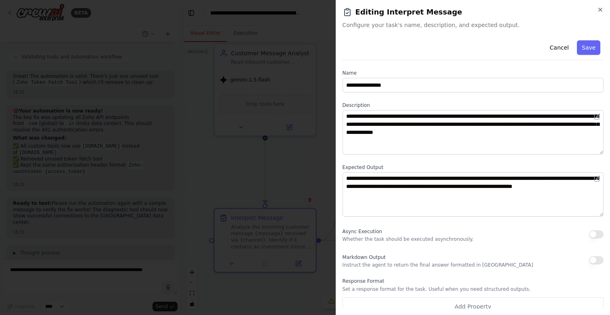  What do you see at coordinates (473, 25) in the screenshot?
I see `span: Configure your task's name, description, and expected output.` at bounding box center [473, 25].